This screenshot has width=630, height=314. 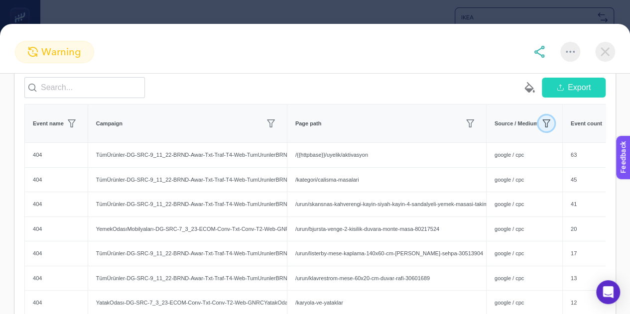 I want to click on img: share, so click(x=540, y=52).